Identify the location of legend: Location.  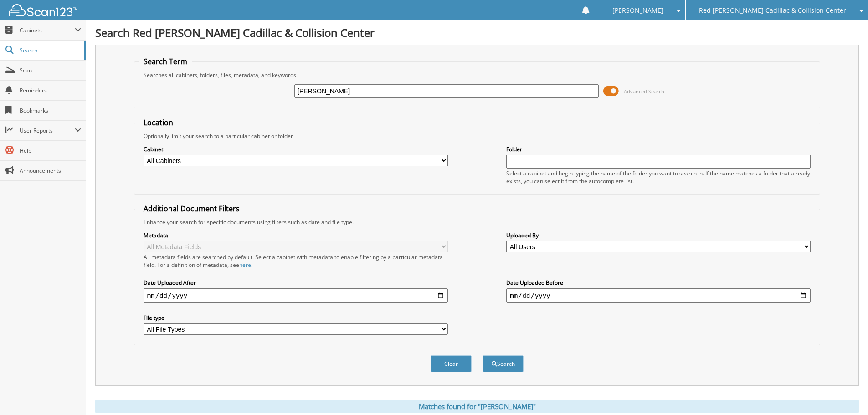
(158, 123).